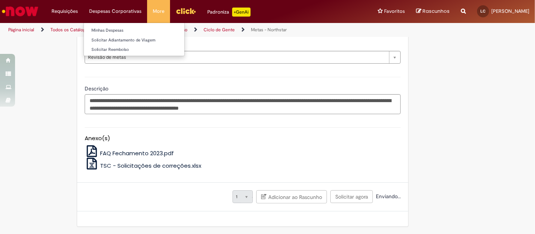  Describe the element at coordinates (134, 50) in the screenshot. I see `a: Solicitar Reembolso` at that location.